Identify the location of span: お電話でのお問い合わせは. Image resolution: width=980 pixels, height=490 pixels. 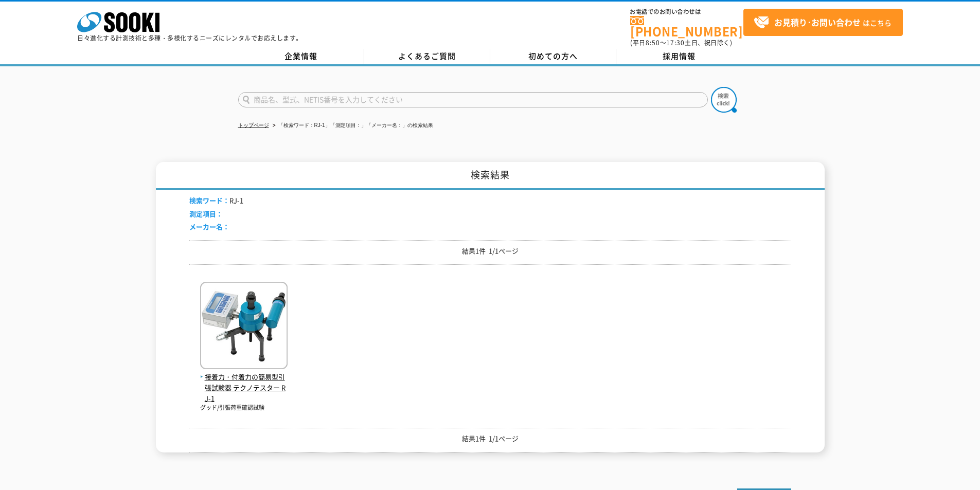
(687, 12).